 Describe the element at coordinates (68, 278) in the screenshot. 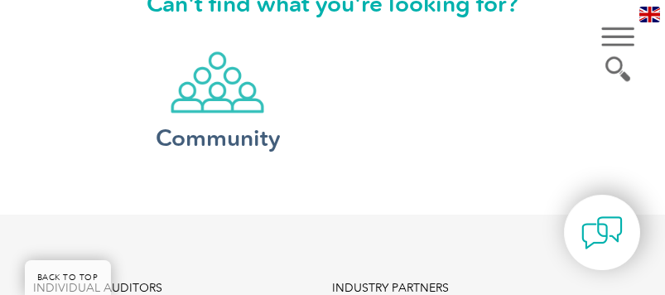

I see `a: BACK TO TOP` at that location.